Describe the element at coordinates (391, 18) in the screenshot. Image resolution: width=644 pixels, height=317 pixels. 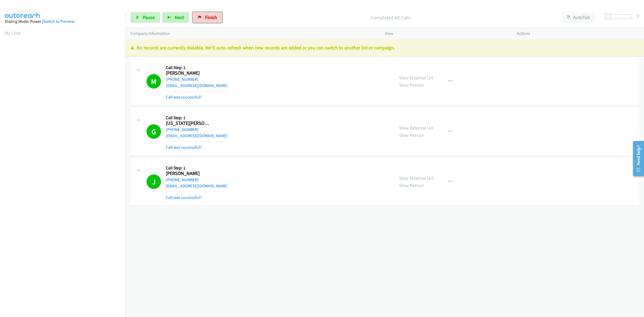
I see `p: Completed All Calls` at that location.